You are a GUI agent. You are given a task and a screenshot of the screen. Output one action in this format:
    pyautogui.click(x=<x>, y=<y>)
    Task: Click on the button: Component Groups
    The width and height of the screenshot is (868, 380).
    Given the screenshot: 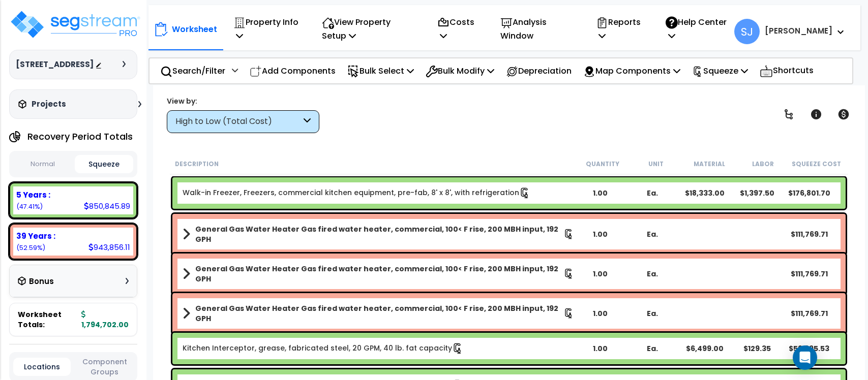 What is the action you would take?
    pyautogui.click(x=104, y=366)
    